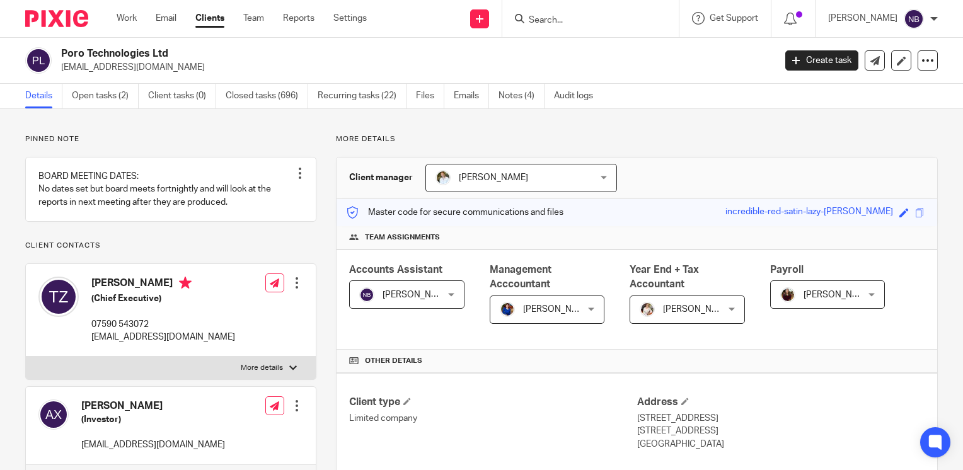 The height and width of the screenshot is (470, 963). I want to click on a: Details, so click(44, 96).